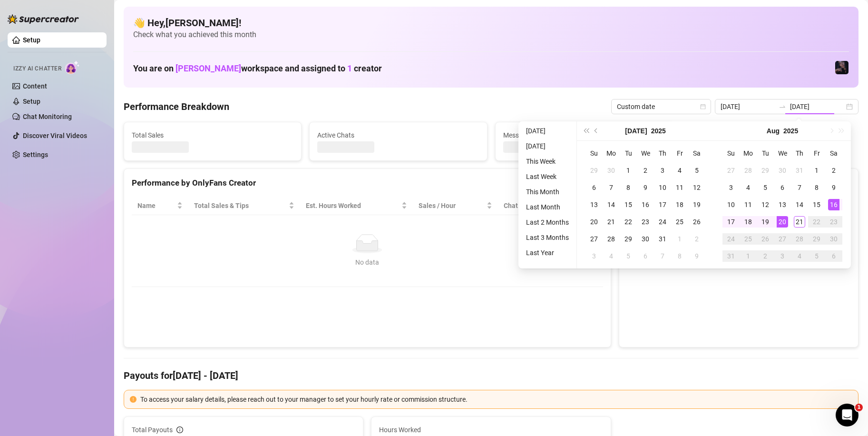  Describe the element at coordinates (35, 154) in the screenshot. I see `a: Settings` at that location.